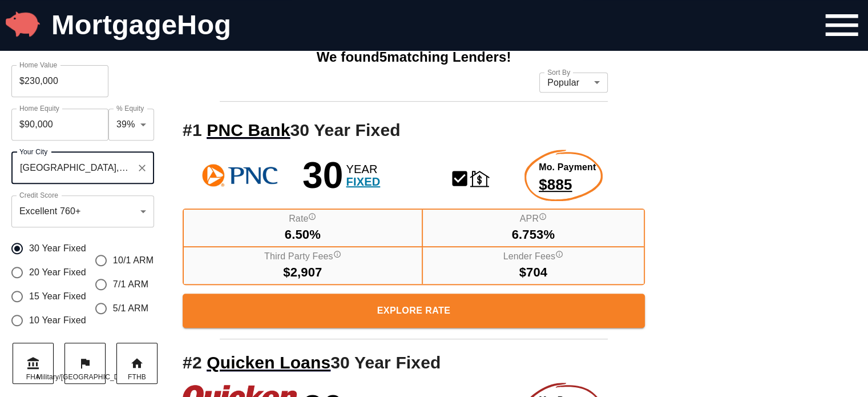 The image size is (868, 397). What do you see at coordinates (534, 234) in the screenshot?
I see `span: 6.753%` at bounding box center [534, 234].